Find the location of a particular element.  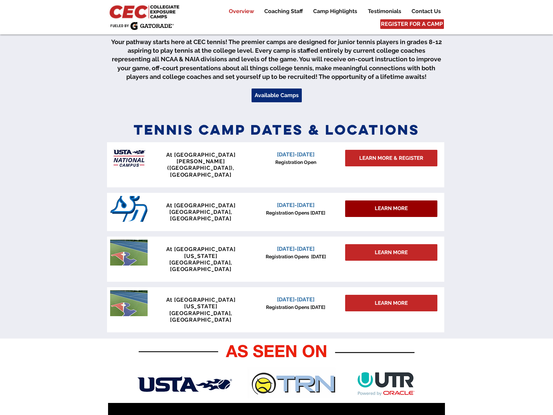

img: Fueled by Gatorade.png is located at coordinates (142, 26).